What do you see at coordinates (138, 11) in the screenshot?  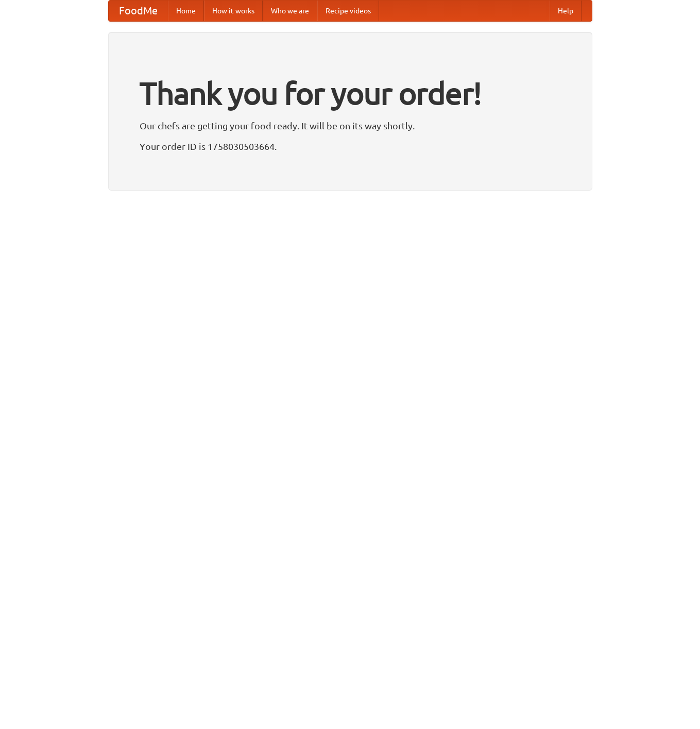 I see `a: FoodMe` at bounding box center [138, 11].